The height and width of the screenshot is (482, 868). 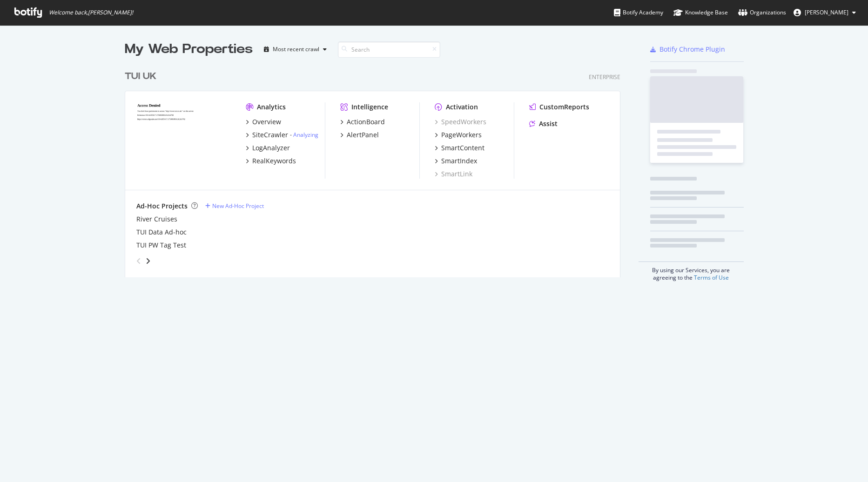 I want to click on a: AlertPanel, so click(x=359, y=135).